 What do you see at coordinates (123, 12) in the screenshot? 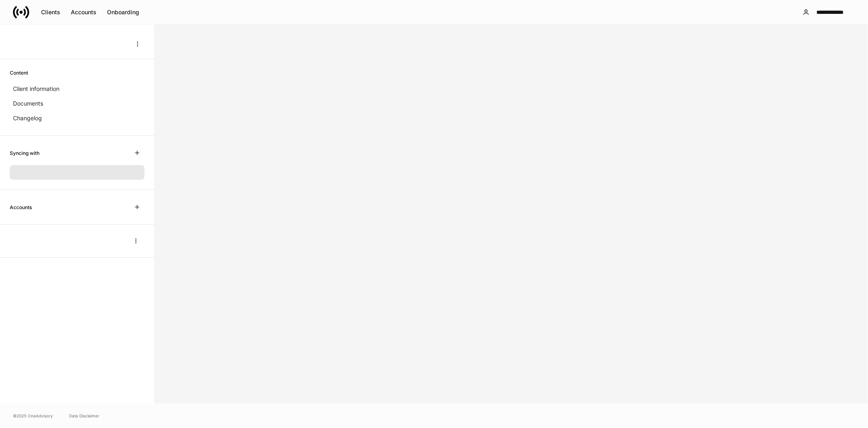
I see `div: Onboarding` at bounding box center [123, 12].